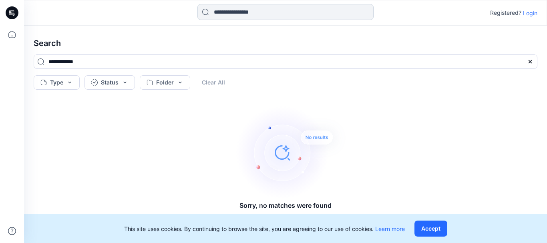 This screenshot has width=547, height=243. I want to click on h4: Search, so click(285, 43).